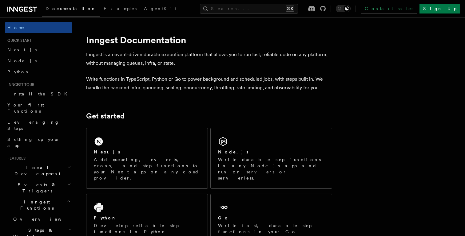 The height and width of the screenshot is (236, 465). What do you see at coordinates (160, 9) in the screenshot?
I see `a: AgentKit` at bounding box center [160, 9].